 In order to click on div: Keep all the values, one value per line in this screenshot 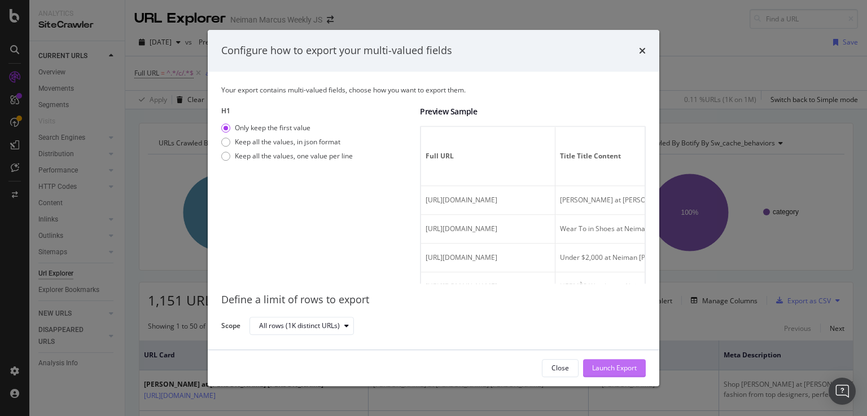, I will do `click(293, 156)`.